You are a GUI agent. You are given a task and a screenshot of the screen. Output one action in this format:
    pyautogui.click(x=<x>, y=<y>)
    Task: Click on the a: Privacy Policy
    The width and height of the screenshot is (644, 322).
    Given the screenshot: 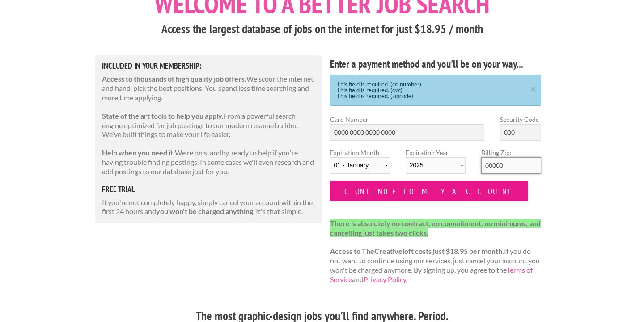 What is the action you would take?
    pyautogui.click(x=385, y=279)
    